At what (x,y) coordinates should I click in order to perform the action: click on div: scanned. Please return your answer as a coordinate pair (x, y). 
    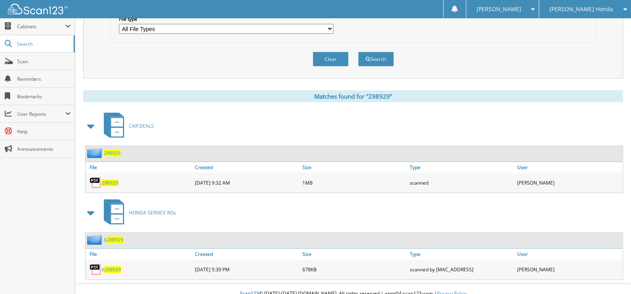
    Looking at the image, I should click on (462, 183).